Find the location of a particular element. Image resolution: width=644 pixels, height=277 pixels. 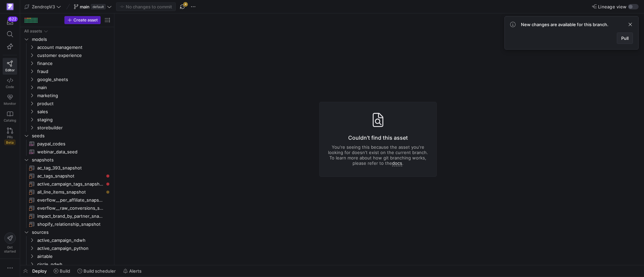

button: Alerts is located at coordinates (132, 271).